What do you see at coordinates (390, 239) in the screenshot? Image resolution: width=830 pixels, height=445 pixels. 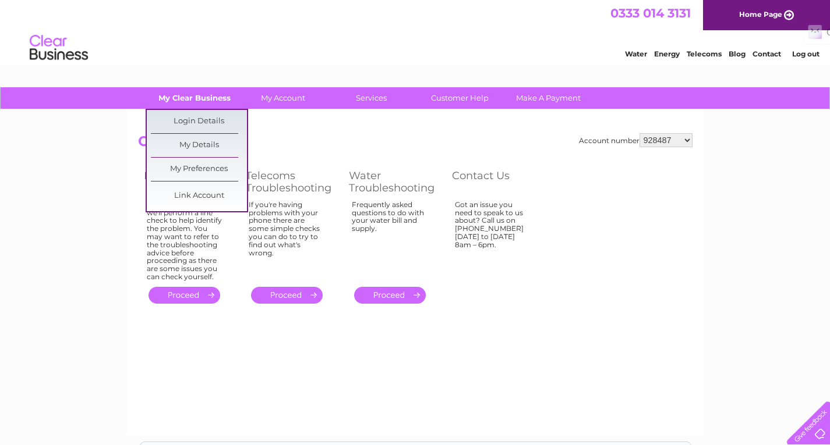 I see `div: Frequently asked questions to do with your water bill and supply.` at bounding box center [390, 239].